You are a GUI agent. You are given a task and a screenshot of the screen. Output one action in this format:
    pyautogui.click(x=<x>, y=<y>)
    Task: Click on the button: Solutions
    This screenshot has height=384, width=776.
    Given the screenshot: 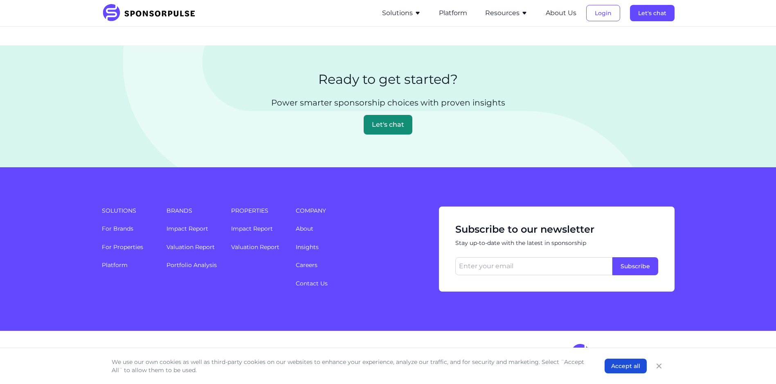 What is the action you would take?
    pyautogui.click(x=401, y=13)
    